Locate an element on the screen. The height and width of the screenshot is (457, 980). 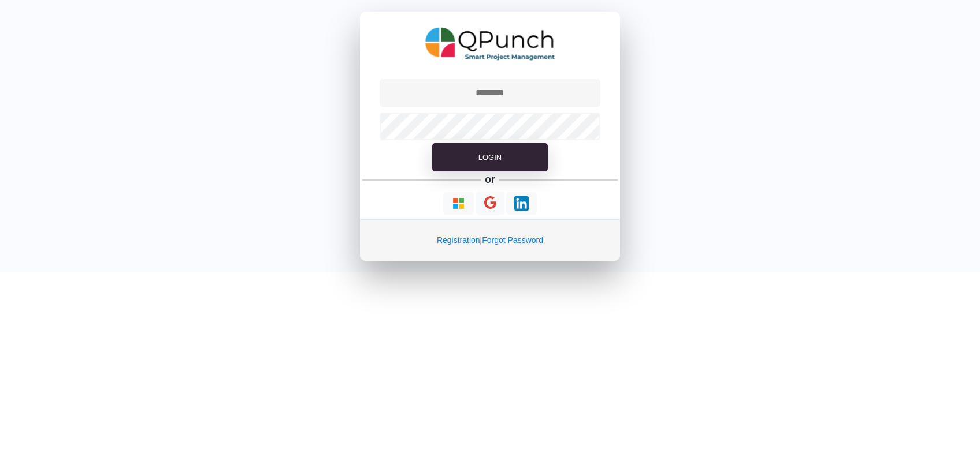
button: Continue With Google is located at coordinates (490, 203).